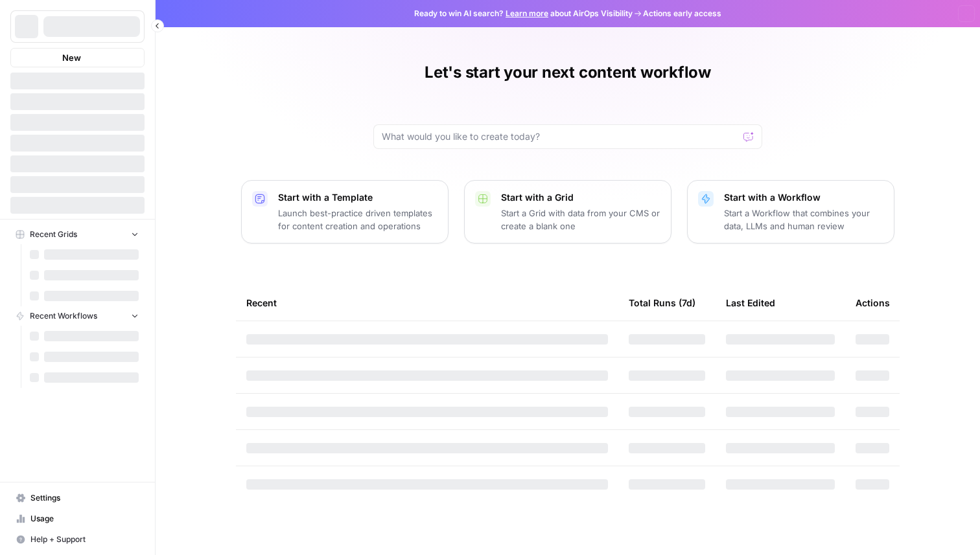 This screenshot has width=980, height=555. What do you see at coordinates (560, 137) in the screenshot?
I see `input: What would you like to create today?` at bounding box center [560, 137].